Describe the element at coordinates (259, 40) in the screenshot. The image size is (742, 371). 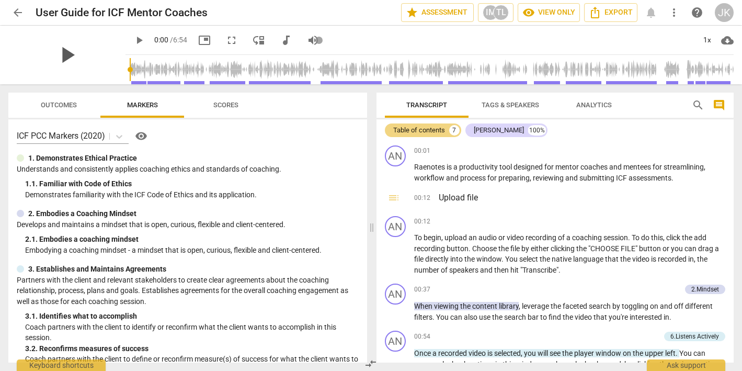
I see `span: move_down` at that location.